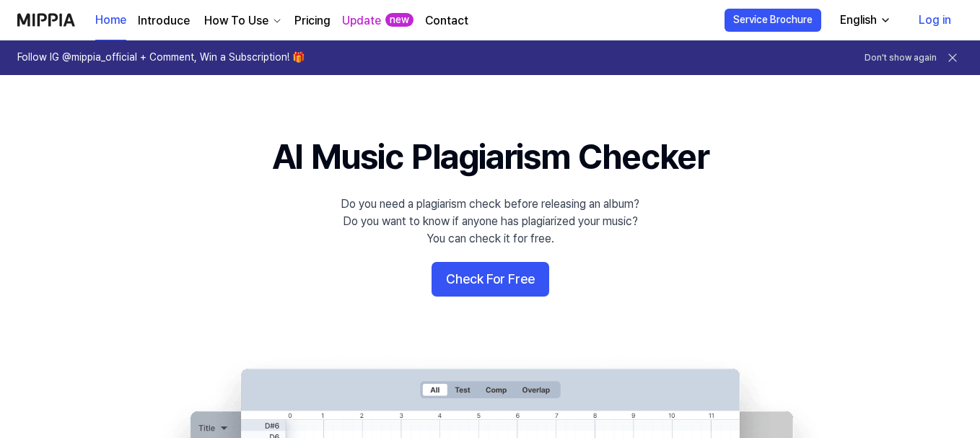  What do you see at coordinates (490, 279) in the screenshot?
I see `button: Check For Free` at bounding box center [490, 279].